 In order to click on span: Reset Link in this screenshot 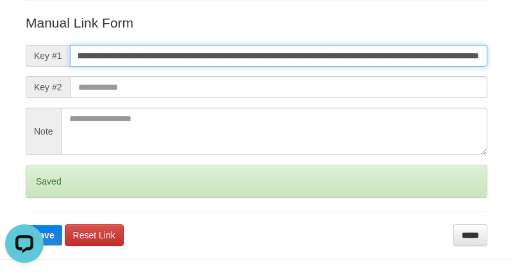, I will do `click(94, 235)`.